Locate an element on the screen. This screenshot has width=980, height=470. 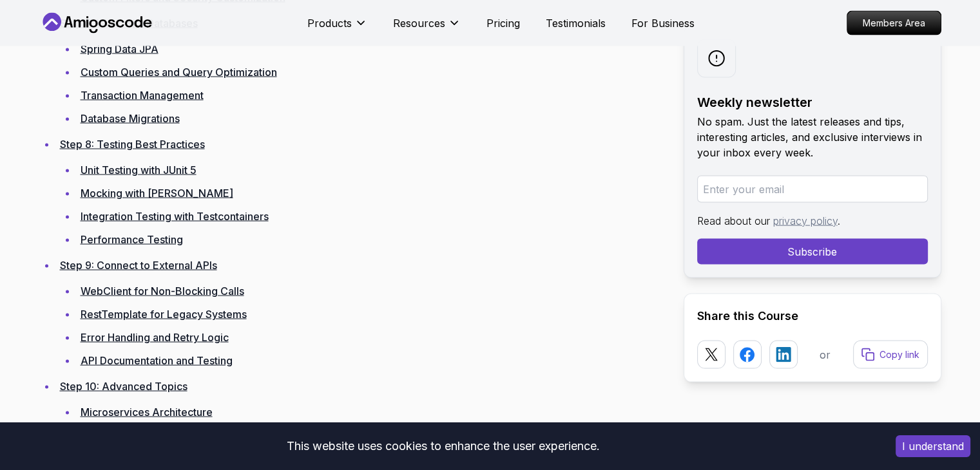
a: Transaction Management is located at coordinates (142, 95).